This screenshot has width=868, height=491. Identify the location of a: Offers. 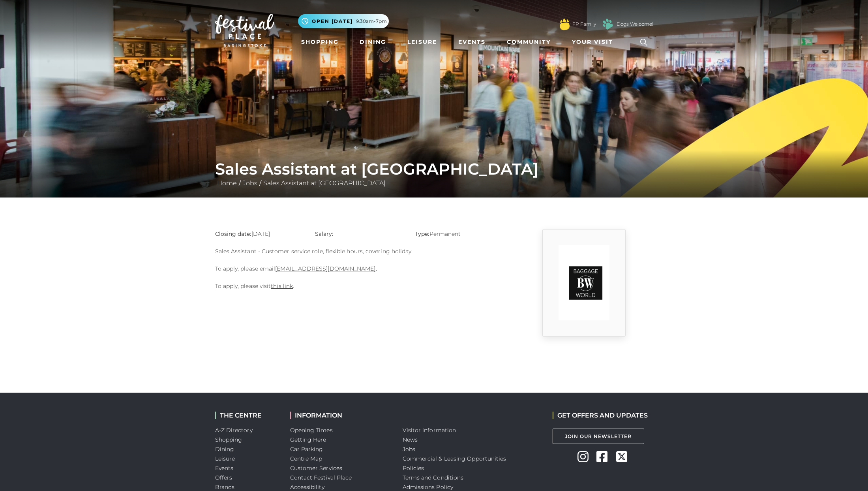
(224, 477).